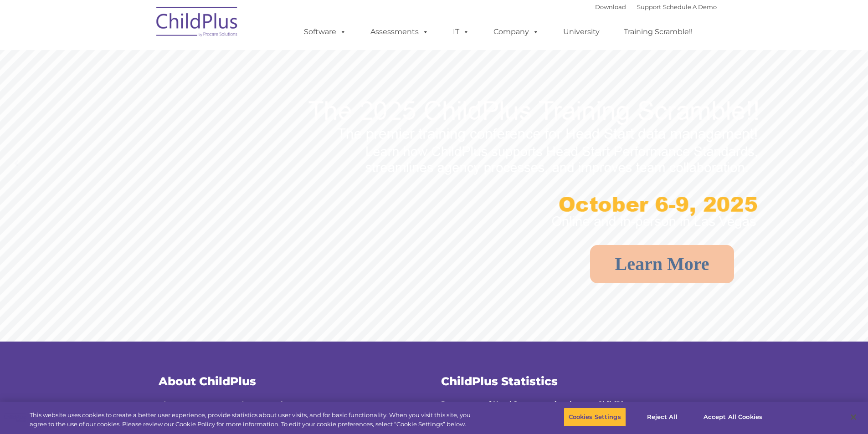 The height and width of the screenshot is (434, 868). What do you see at coordinates (658, 32) in the screenshot?
I see `a: Training Scramble!!` at bounding box center [658, 32].